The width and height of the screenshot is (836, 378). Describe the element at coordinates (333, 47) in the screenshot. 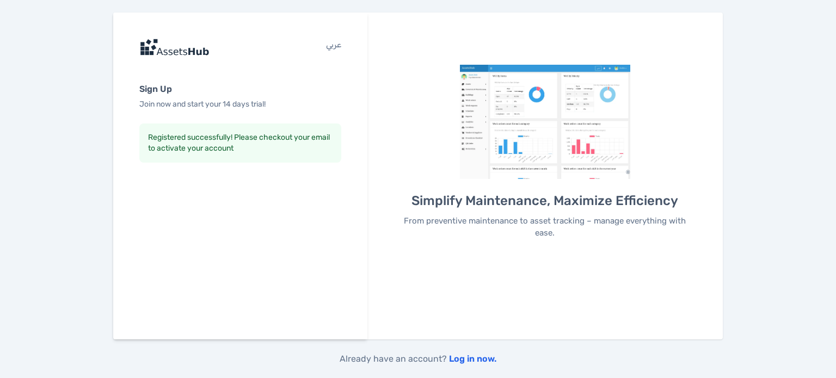

I see `a: عربي` at that location.